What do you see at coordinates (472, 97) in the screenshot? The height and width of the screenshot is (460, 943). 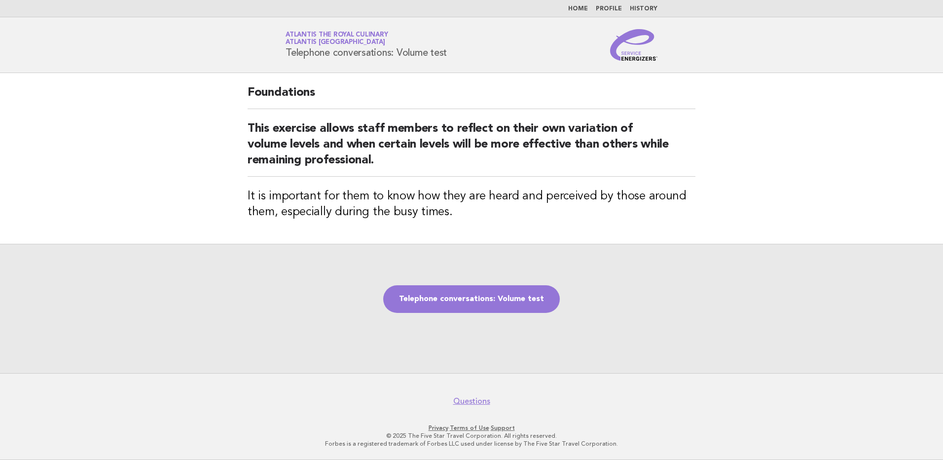 I see `h2: Foundations` at bounding box center [472, 97].